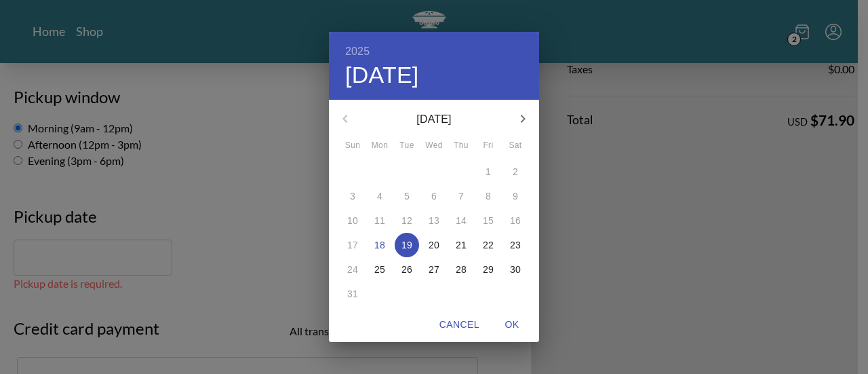  Describe the element at coordinates (434, 146) in the screenshot. I see `span: Wed` at that location.